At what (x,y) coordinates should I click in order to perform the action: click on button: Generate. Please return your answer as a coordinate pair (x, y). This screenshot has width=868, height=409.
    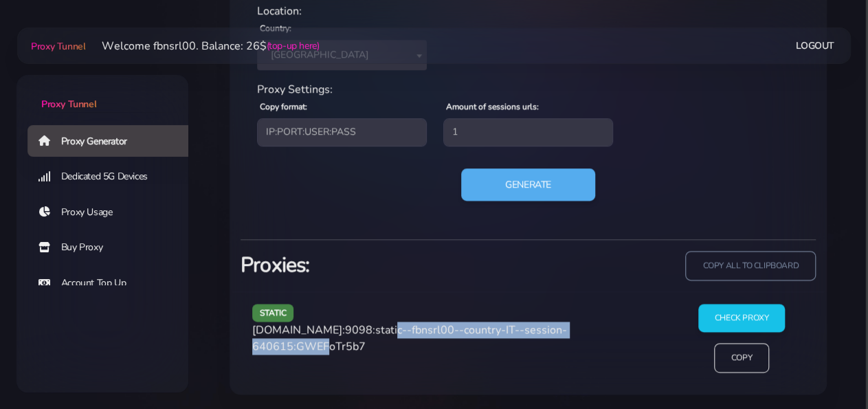
    Looking at the image, I should click on (527, 185).